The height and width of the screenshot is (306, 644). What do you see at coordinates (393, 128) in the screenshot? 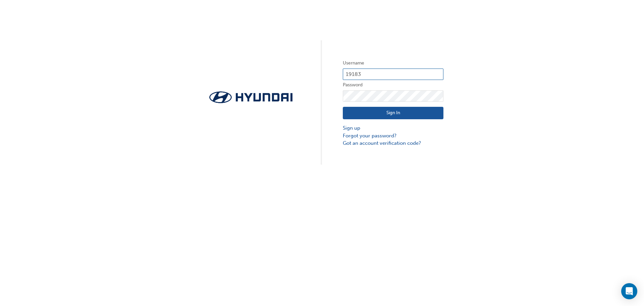
I see `a: Sign up` at bounding box center [393, 128].